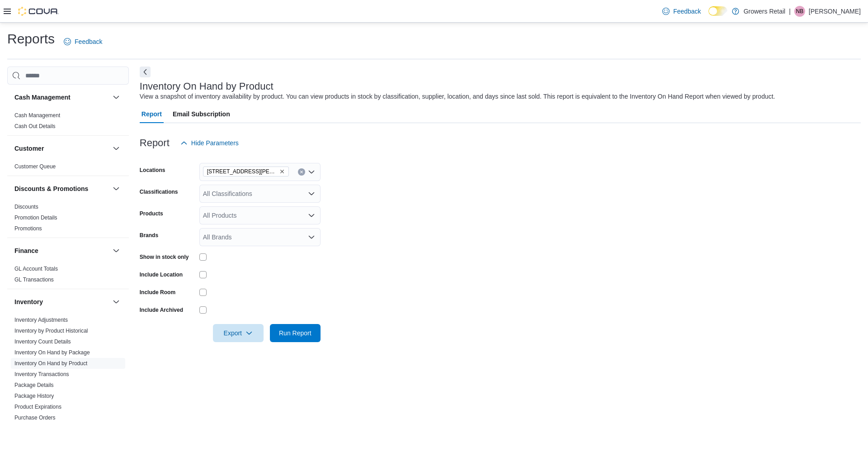  I want to click on label: Include Location, so click(161, 275).